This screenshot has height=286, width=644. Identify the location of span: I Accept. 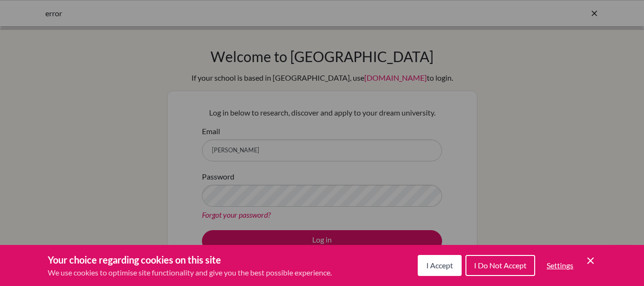
(440, 265).